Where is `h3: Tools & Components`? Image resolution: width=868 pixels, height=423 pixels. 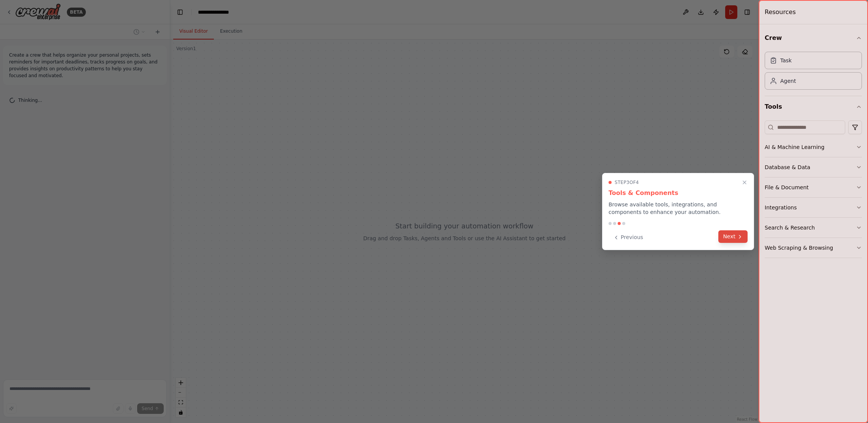
h3: Tools & Components is located at coordinates (678, 193).